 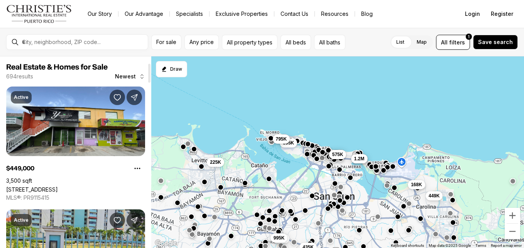 I want to click on span: Real Estate & Homes for Sale, so click(x=57, y=67).